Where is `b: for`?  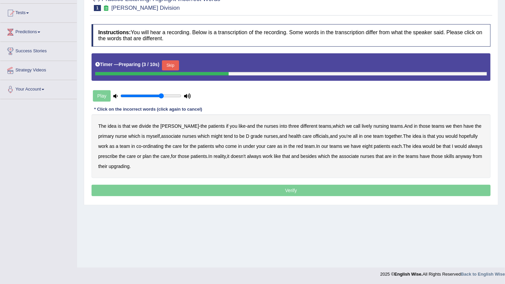
b: for is located at coordinates (174, 156).